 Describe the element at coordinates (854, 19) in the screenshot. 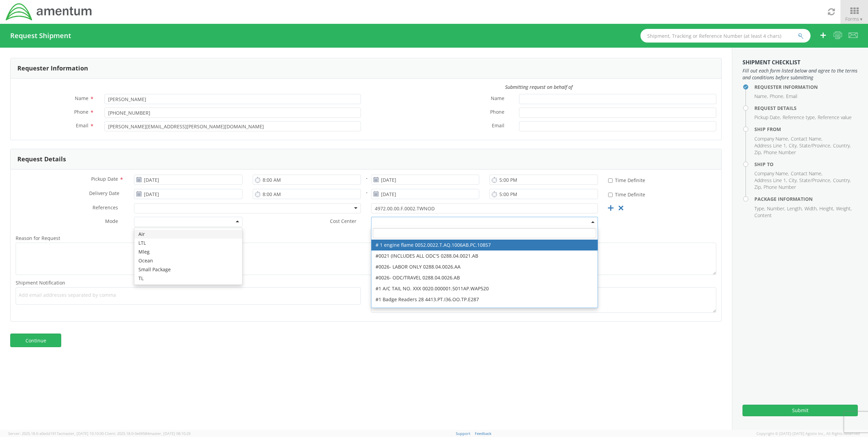

I see `span: Forms` at that location.